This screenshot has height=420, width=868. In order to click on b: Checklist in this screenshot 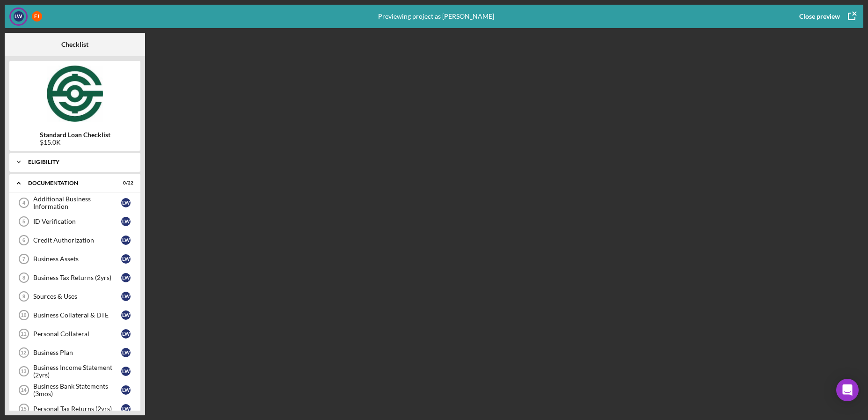, I will do `click(75, 45)`.